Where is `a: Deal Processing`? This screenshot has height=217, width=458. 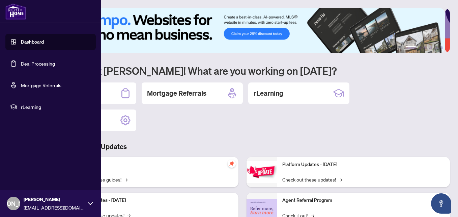 a: Deal Processing is located at coordinates (38, 63).